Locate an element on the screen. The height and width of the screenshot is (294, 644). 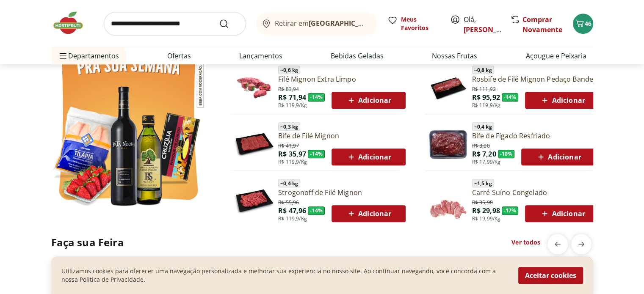
span: R$ 8,00 is located at coordinates (481, 145).